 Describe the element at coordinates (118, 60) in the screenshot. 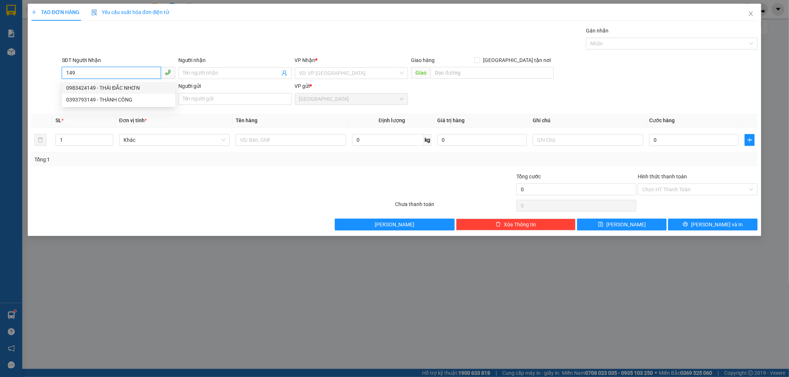

I see `div: SĐT Người Nhận` at that location.